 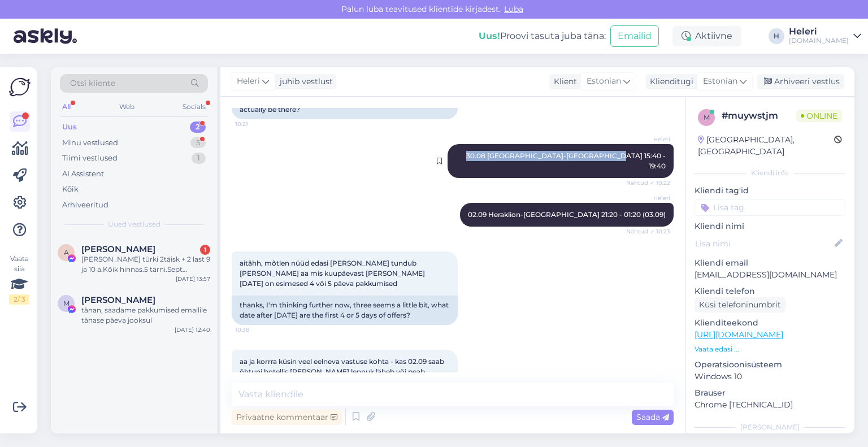 What do you see at coordinates (90, 143) in the screenshot?
I see `div: Minu vestlused` at bounding box center [90, 143].